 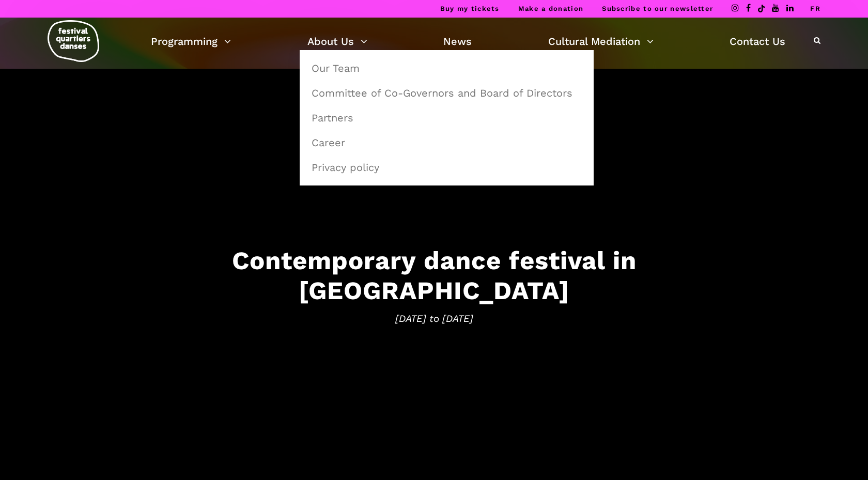 I want to click on a: Contact Us, so click(x=757, y=42).